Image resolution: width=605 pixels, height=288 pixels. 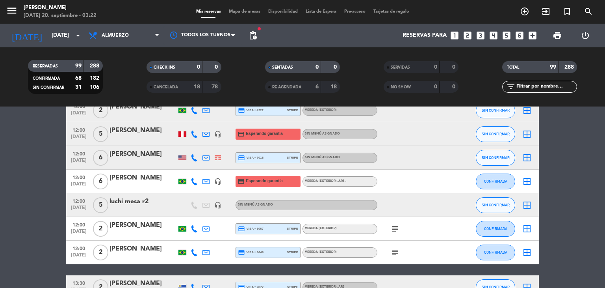 I want to click on i: looks_one, so click(x=455, y=35).